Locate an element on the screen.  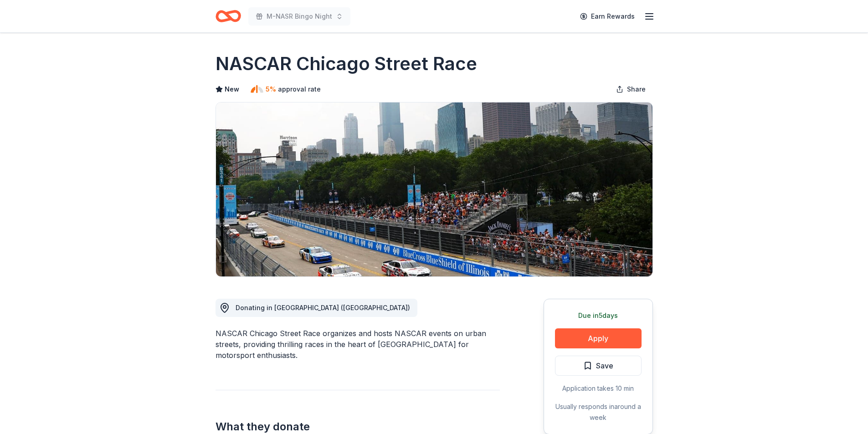
button: Share is located at coordinates (631, 89).